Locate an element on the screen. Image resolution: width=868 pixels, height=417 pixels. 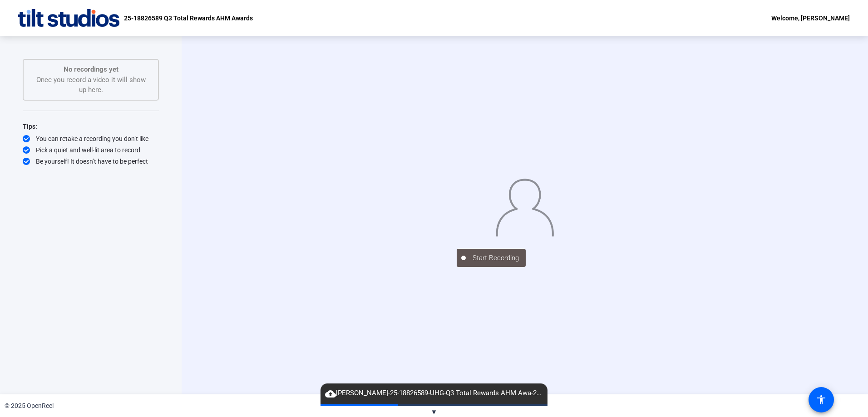
img: OpenReel logo is located at coordinates (69, 18).